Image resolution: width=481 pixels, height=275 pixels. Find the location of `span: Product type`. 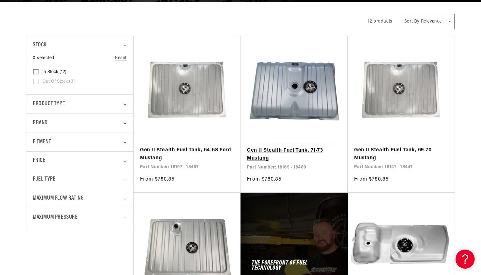

span: Product type is located at coordinates (49, 104).